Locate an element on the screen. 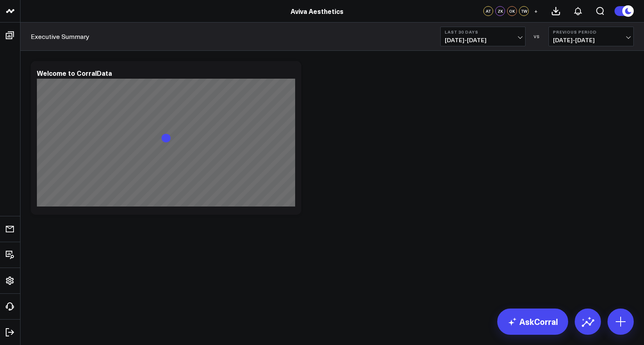 The width and height of the screenshot is (644, 345). b: Last 30 Days is located at coordinates (483, 32).